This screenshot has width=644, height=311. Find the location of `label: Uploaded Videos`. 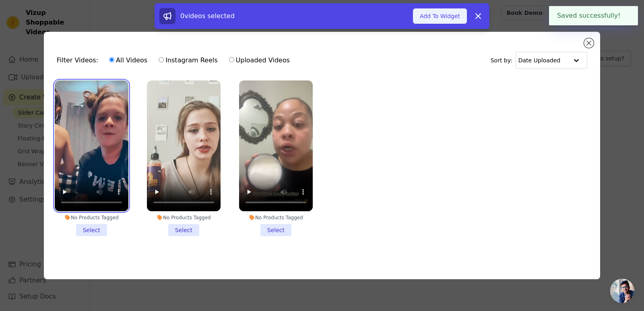

label: Uploaded Videos is located at coordinates (260, 60).